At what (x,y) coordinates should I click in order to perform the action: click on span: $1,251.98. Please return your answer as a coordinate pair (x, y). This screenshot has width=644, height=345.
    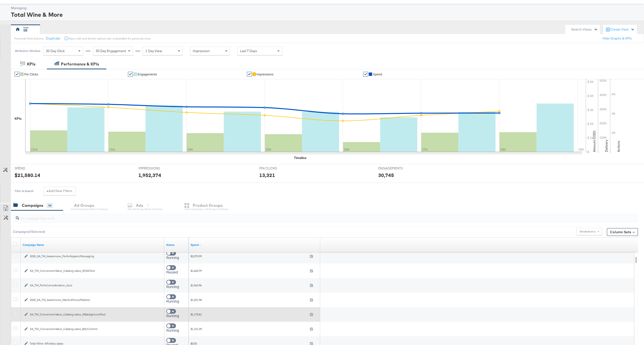
    Looking at the image, I should click on (249, 300).